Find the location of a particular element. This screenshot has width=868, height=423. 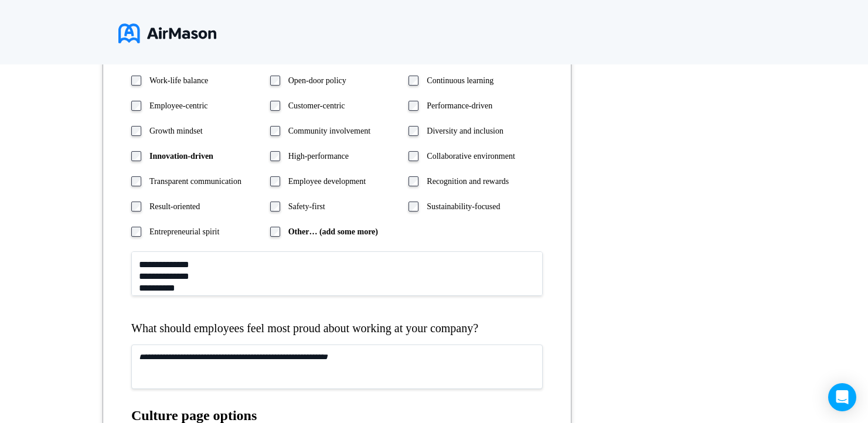

label: High-performance is located at coordinates (318, 156).